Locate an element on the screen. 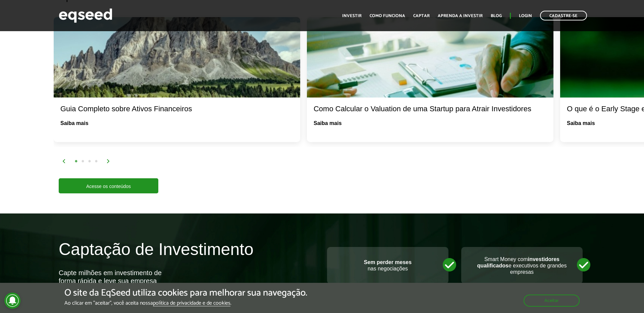 Image resolution: width=644 pixels, height=313 pixels. h2: Captação de Investimento is located at coordinates (188, 254).